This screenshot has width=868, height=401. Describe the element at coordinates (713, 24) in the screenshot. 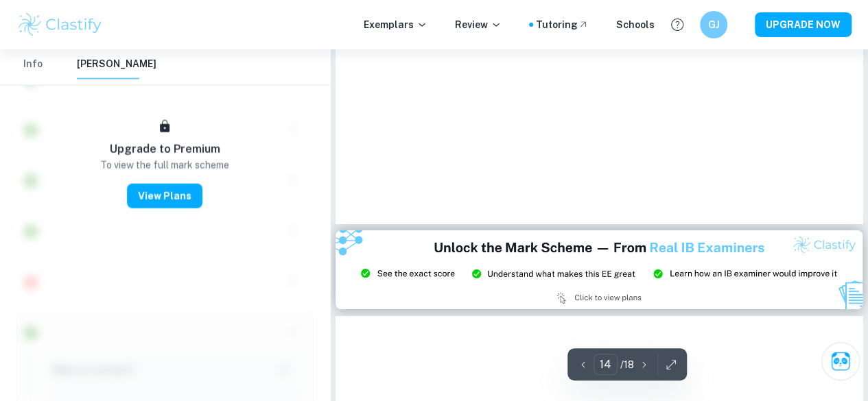

I see `h6: GJ` at that location.